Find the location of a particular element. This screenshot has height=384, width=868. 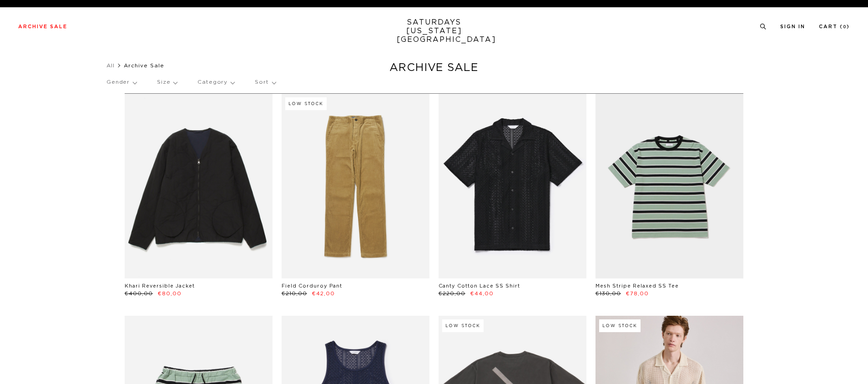

span: €44,00 is located at coordinates (482, 294).